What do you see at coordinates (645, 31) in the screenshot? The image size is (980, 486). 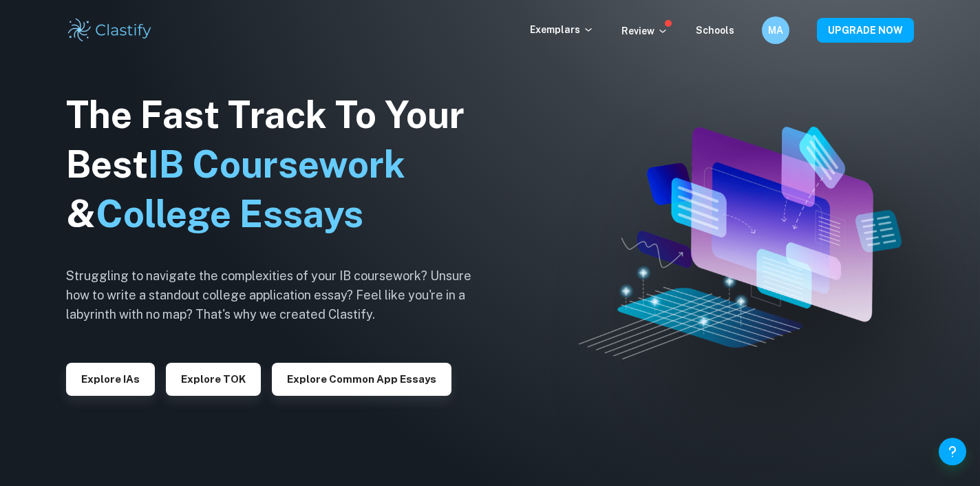 I see `p: Review` at bounding box center [645, 31].